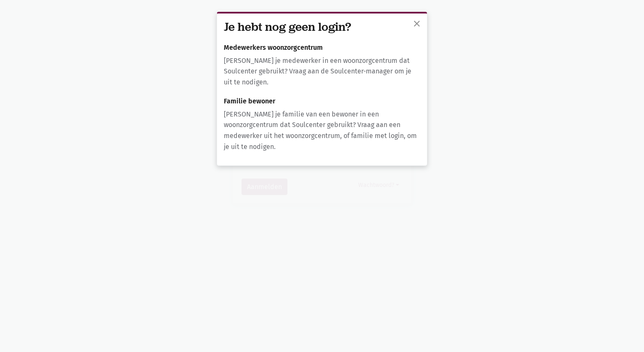 This screenshot has height=352, width=644. What do you see at coordinates (322, 101) in the screenshot?
I see `h6: Familie bewoner` at bounding box center [322, 101].